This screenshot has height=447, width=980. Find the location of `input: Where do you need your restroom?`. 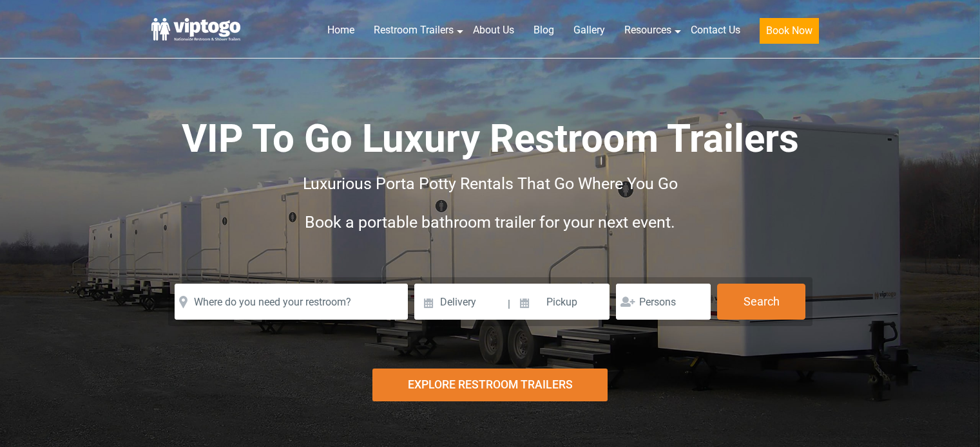

input: Where do you need your restroom? is located at coordinates (291, 302).